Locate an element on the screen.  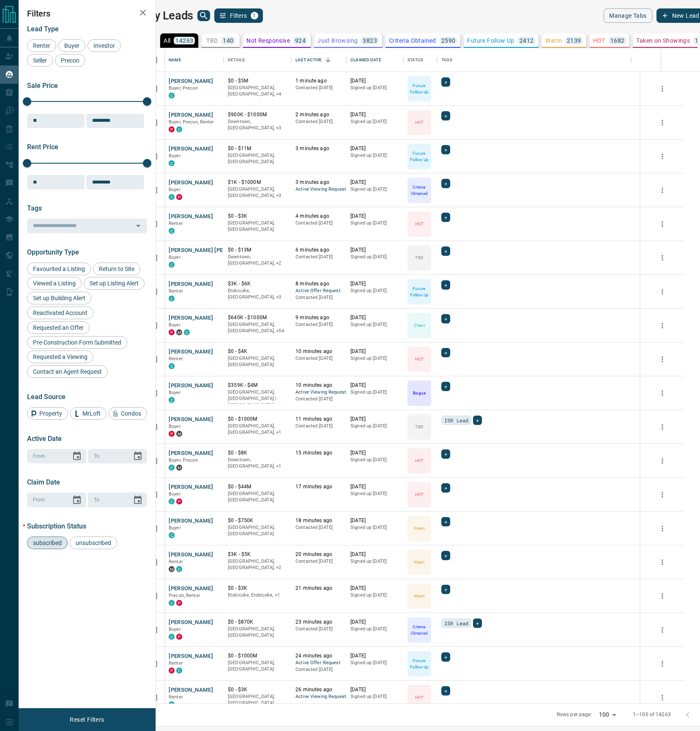
div: 100 is located at coordinates (607, 715).